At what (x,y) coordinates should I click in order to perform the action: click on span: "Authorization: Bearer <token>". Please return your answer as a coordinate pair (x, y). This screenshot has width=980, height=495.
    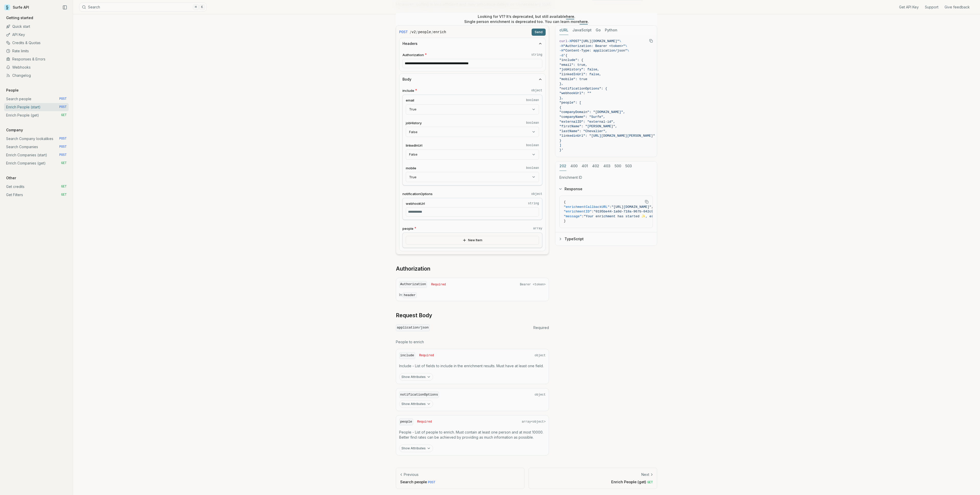
    Looking at the image, I should click on (594, 46).